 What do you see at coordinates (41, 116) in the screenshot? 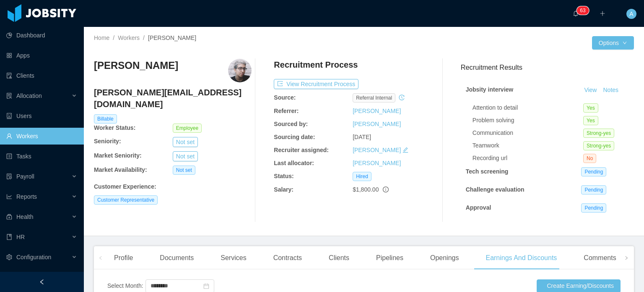
I see `a: icon: robotUsers` at bounding box center [41, 116].